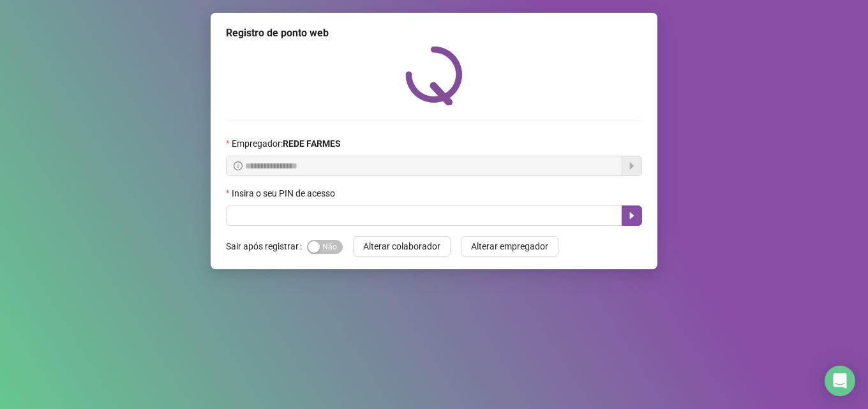  I want to click on strong: REDE FARMES, so click(312, 144).